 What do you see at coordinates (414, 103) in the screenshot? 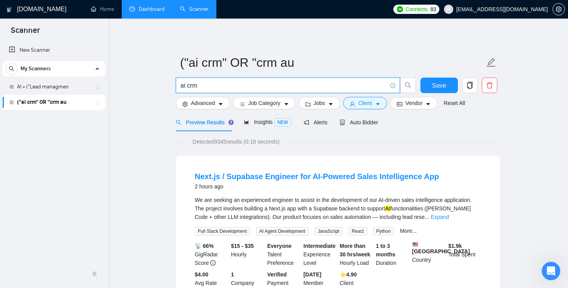
I see `button: idcardVendorcaret-down` at bounding box center [414, 103].